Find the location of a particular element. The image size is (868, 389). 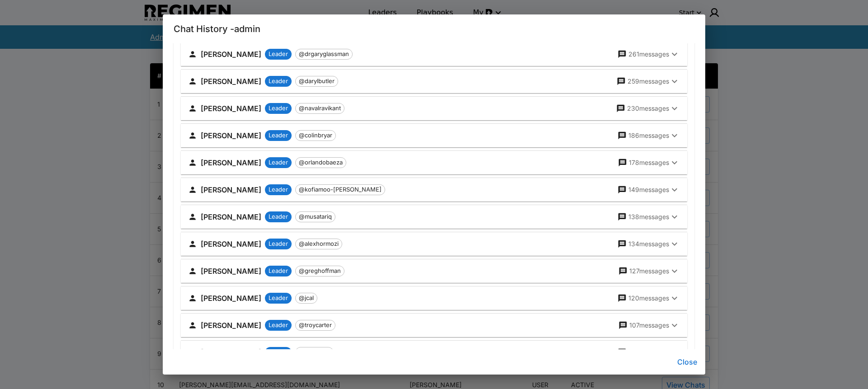

p: 149 messages is located at coordinates (649, 190).